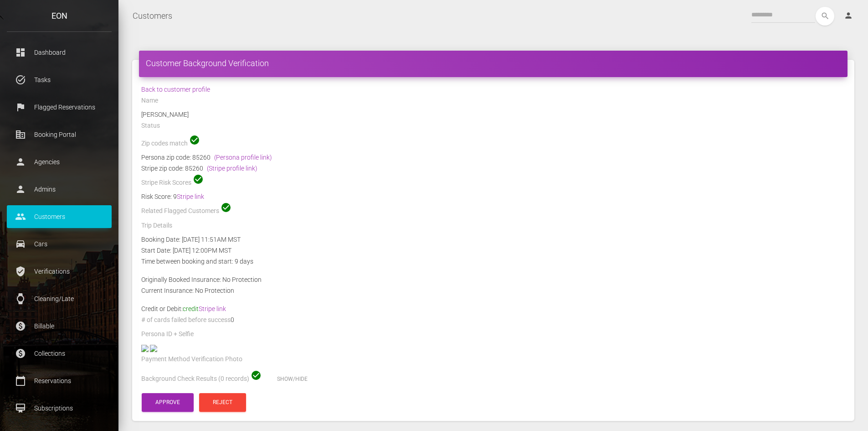  I want to click on a: person, so click(849, 16).